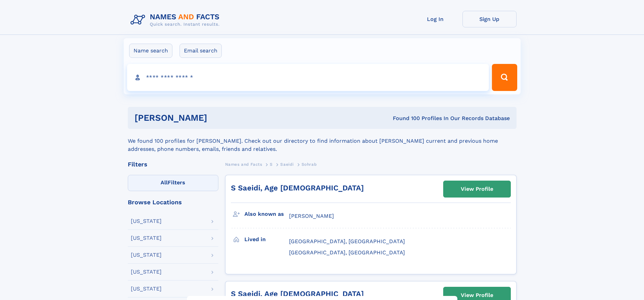  I want to click on a: Log In, so click(435, 19).